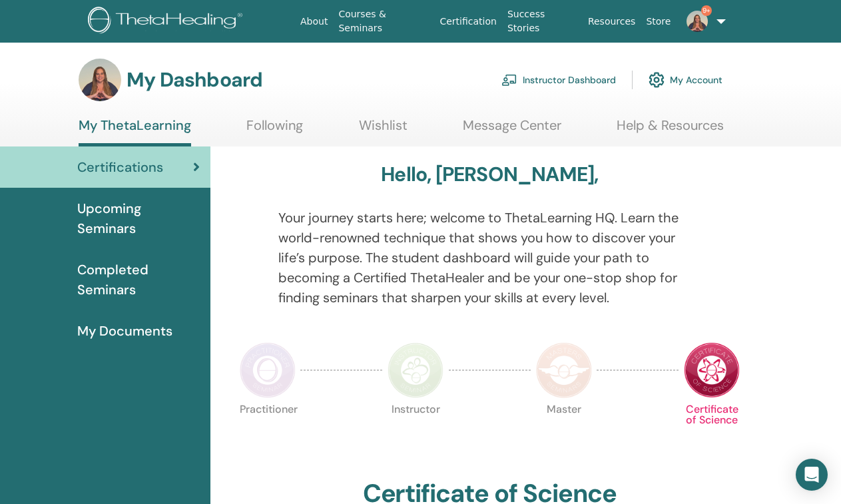 The image size is (841, 504). What do you see at coordinates (135, 132) in the screenshot?
I see `a: My ThetaLearning` at bounding box center [135, 132].